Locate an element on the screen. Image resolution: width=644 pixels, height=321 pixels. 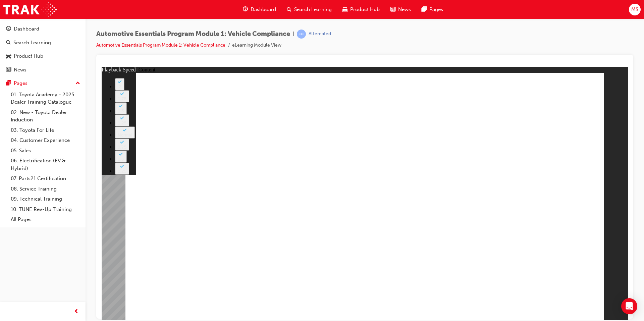
span: MS is located at coordinates (635, 9).